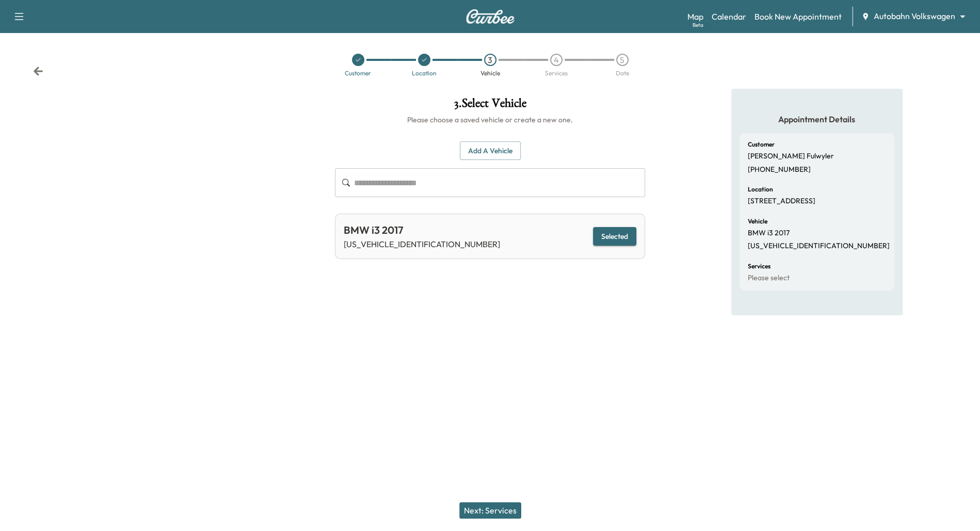 Image resolution: width=980 pixels, height=531 pixels. Describe the element at coordinates (914, 16) in the screenshot. I see `span: Autobahn Volkswagen` at that location.